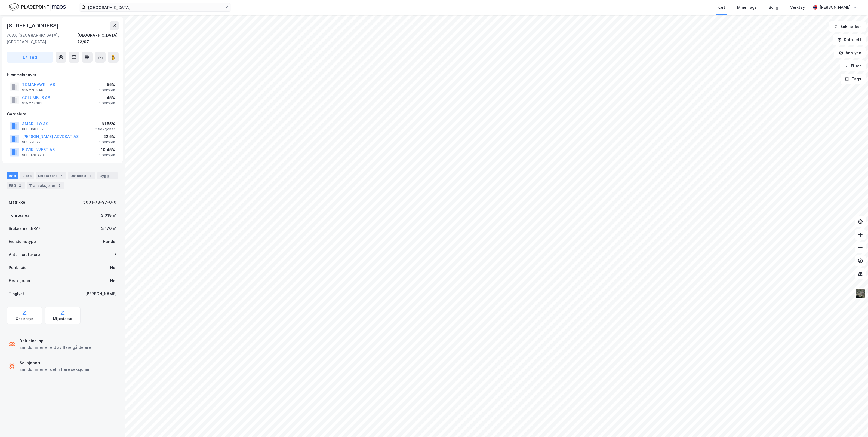  What do you see at coordinates (63, 75) in the screenshot?
I see `div: Hjemmelshaver` at bounding box center [63, 75].